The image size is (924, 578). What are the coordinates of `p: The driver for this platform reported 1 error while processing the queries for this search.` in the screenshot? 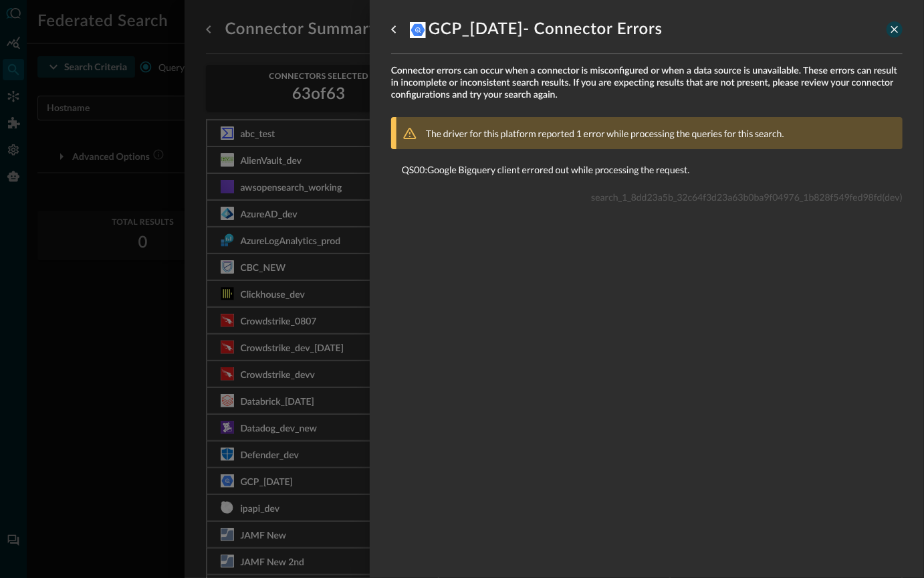 It's located at (605, 134).